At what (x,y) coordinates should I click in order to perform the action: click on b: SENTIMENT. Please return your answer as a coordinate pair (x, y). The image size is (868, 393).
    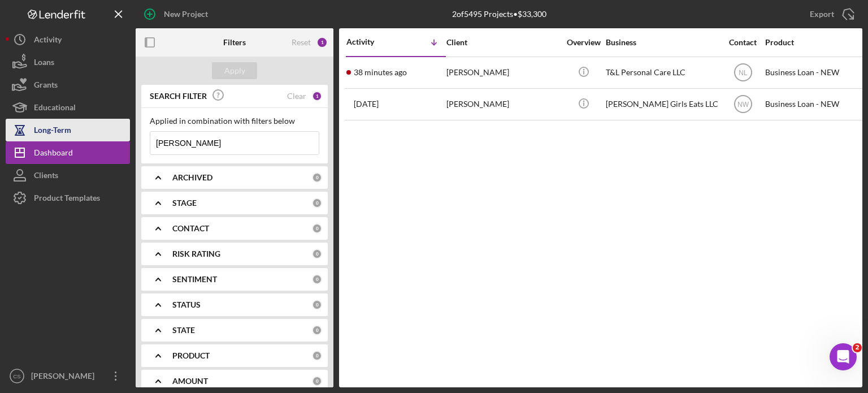
    Looking at the image, I should click on (194, 279).